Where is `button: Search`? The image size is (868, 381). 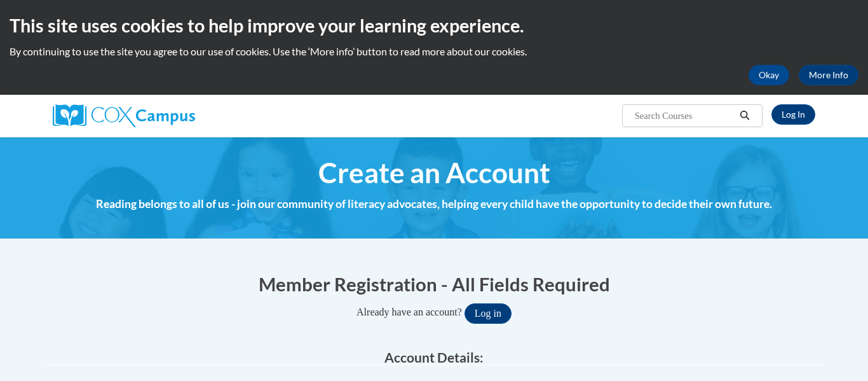
button: Search is located at coordinates (745, 116).